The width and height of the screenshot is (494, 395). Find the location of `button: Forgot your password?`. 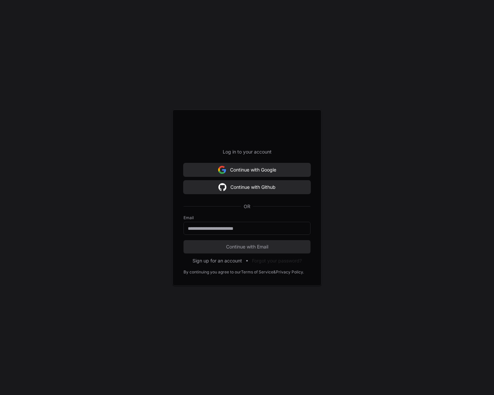

button: Forgot your password? is located at coordinates (277, 261).